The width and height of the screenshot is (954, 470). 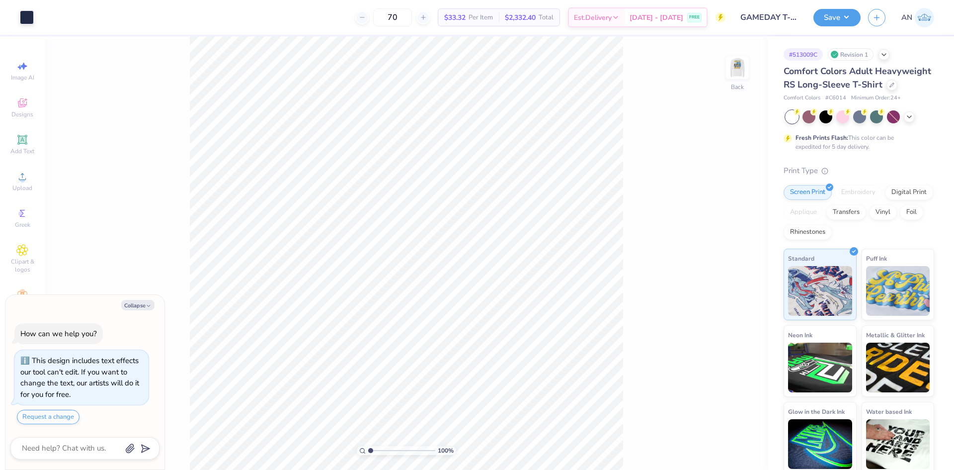 I want to click on img: Arlo Noche, so click(x=924, y=17).